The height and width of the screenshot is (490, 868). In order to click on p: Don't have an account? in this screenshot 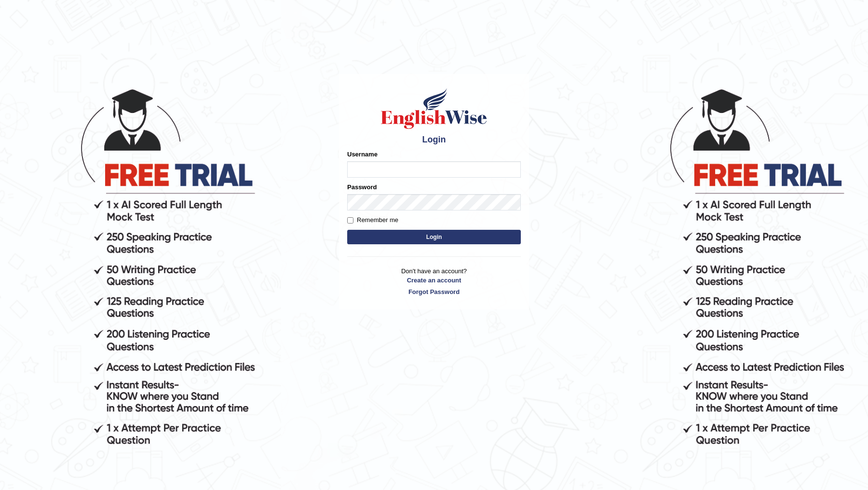, I will do `click(434, 281)`.